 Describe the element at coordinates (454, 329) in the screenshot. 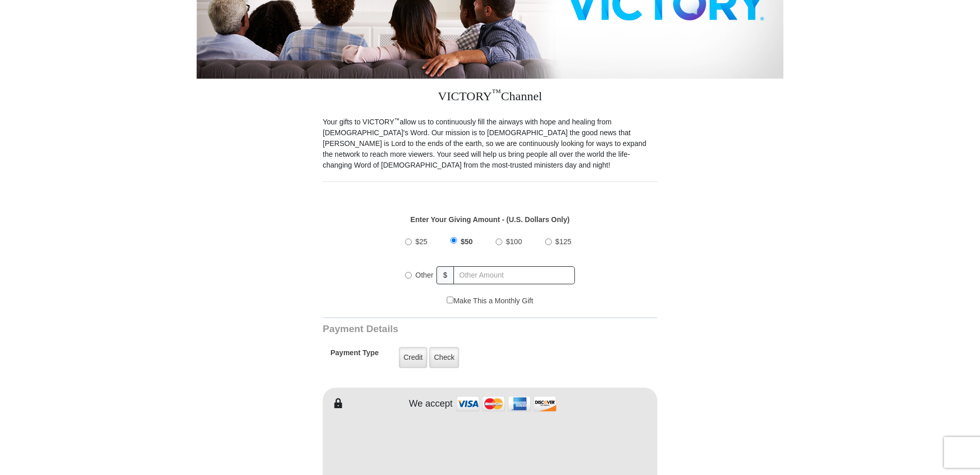

I see `h3: Payment Details` at that location.